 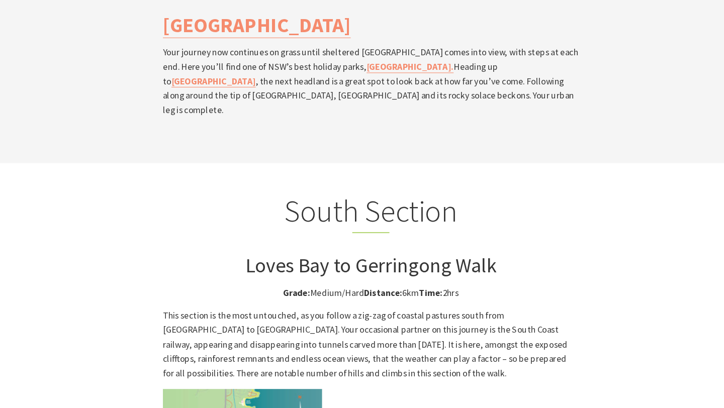 I want to click on h3: Loves Bay to Gerringong Walk, so click(x=362, y=273).